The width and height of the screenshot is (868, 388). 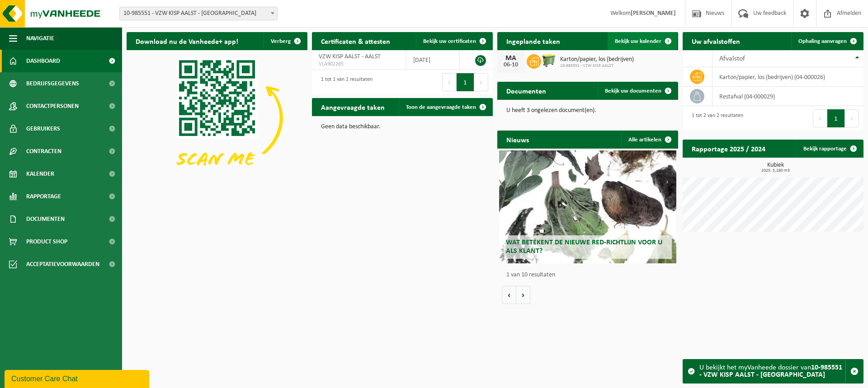 I want to click on a: Wat betekent de nieuwe RED-richtlijn voor u als klant?, so click(x=588, y=207).